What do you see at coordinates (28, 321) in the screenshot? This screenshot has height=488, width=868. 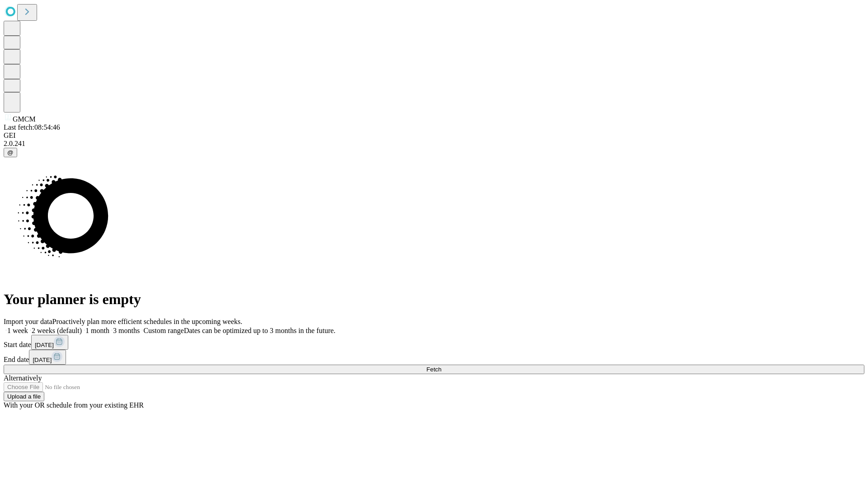 I see `span: Import your data` at bounding box center [28, 321].